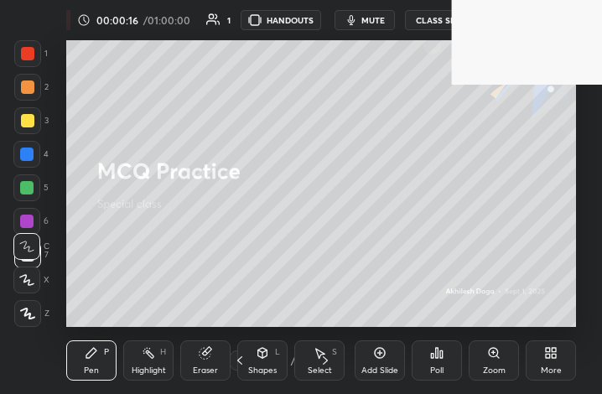 Image resolution: width=602 pixels, height=394 pixels. Describe the element at coordinates (281, 20) in the screenshot. I see `button: HANDOUTS` at that location.